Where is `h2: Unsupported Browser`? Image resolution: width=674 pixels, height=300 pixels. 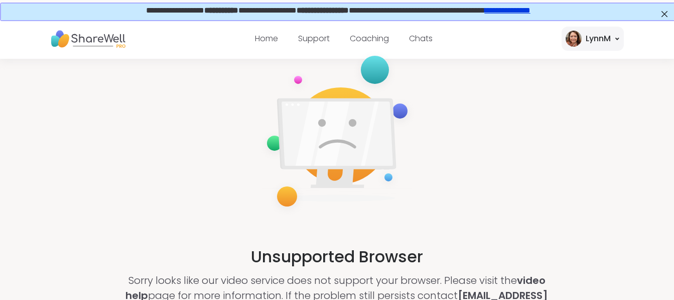 h2: Unsupported Browser is located at coordinates (337, 256).